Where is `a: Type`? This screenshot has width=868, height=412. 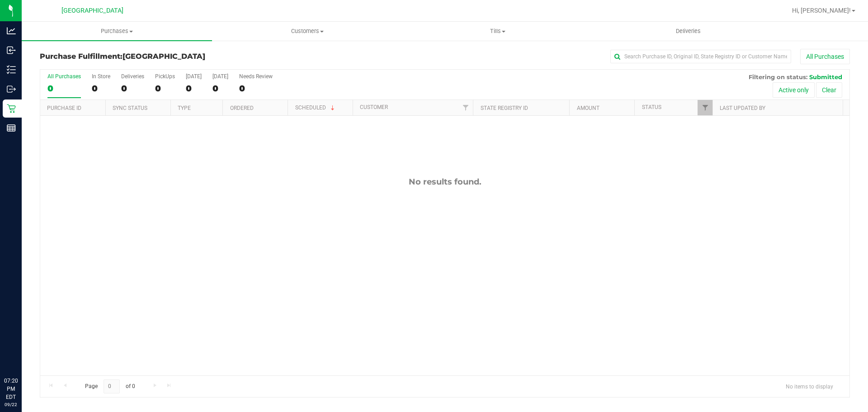
a: Type is located at coordinates (184, 108).